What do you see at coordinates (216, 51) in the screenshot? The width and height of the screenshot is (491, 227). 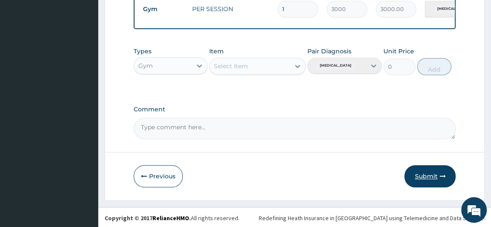 I see `label: Item` at bounding box center [216, 51].